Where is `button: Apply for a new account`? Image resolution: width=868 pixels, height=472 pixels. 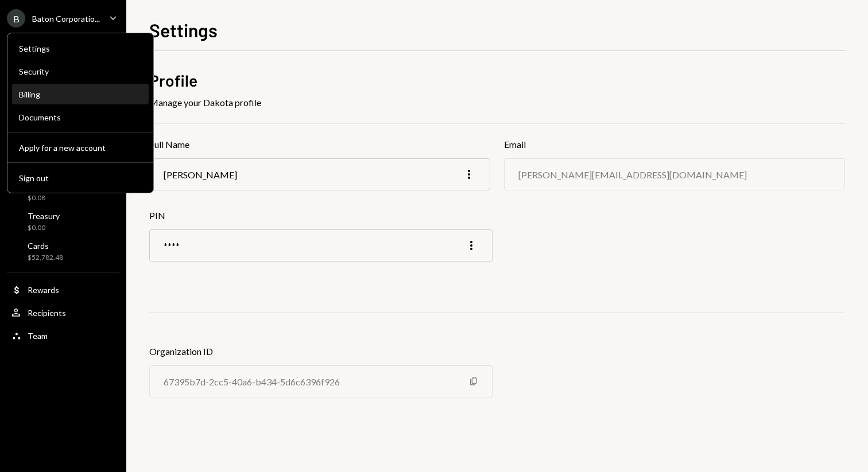 button: Apply for a new account is located at coordinates (80, 148).